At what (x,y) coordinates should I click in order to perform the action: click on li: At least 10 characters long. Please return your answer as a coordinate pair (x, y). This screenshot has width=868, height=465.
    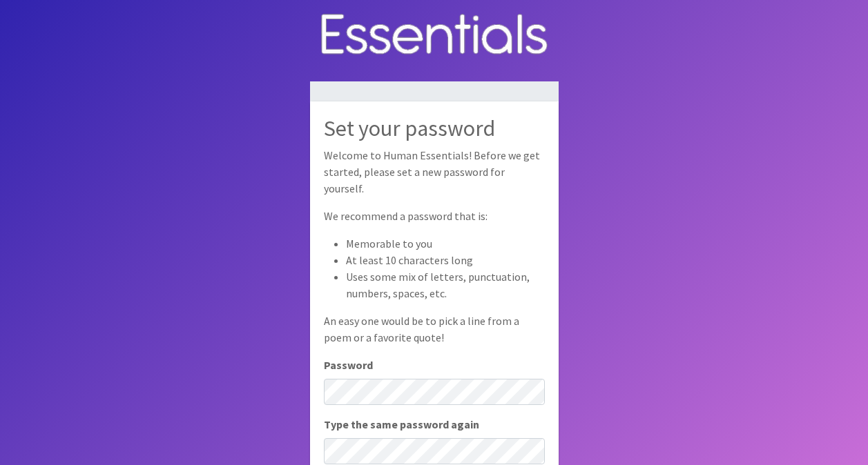
    Looking at the image, I should click on (445, 261).